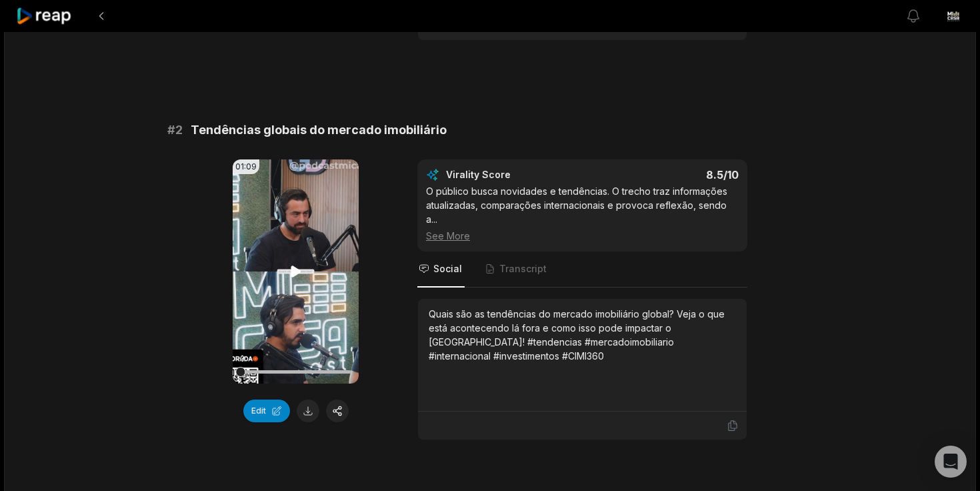 The width and height of the screenshot is (980, 491). I want to click on div: Quais são as tendências do mercado imobiliário global? Veja o que está acontecendo lá fora e como..., so click(582, 335).